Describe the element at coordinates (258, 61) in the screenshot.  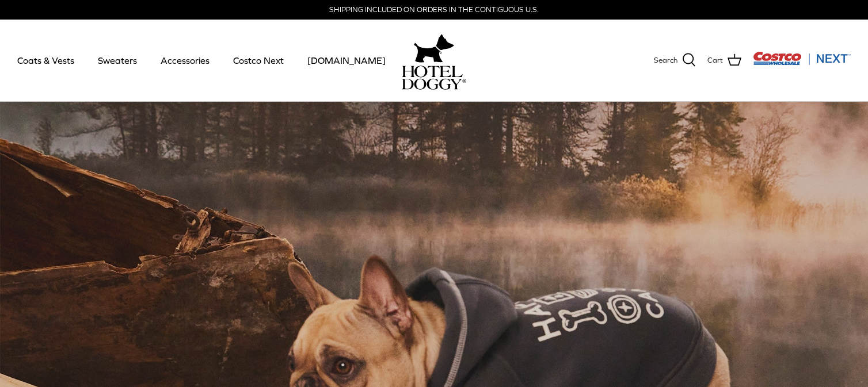
I see `a: Costco Next` at that location.